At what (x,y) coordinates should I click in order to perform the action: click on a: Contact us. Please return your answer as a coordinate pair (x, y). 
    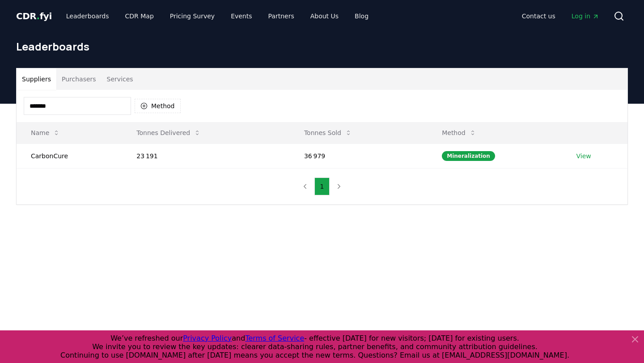
    Looking at the image, I should click on (539, 16).